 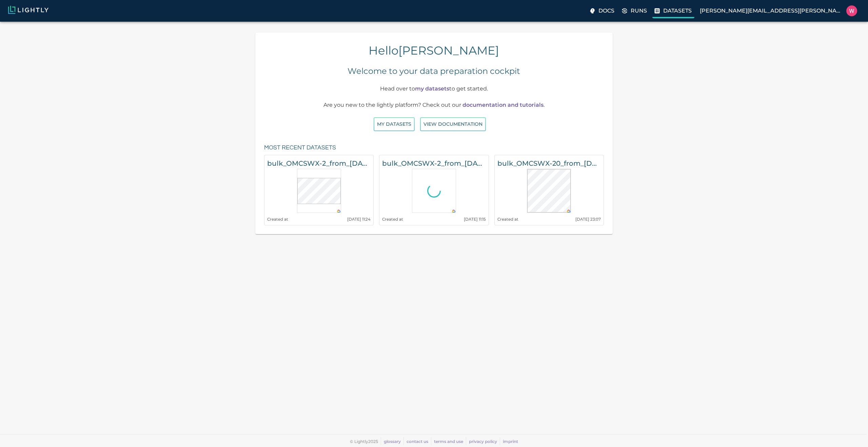 I want to click on button: View documentation, so click(x=453, y=124).